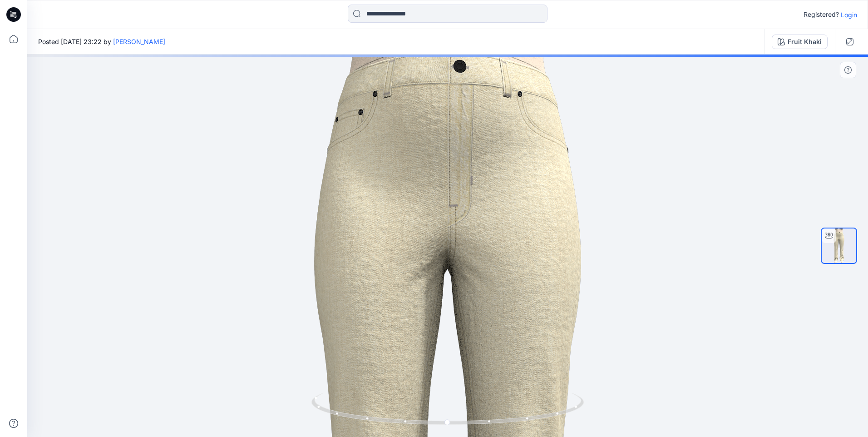 The image size is (868, 437). Describe the element at coordinates (804, 42) in the screenshot. I see `div: Fruit Khaki` at that location.